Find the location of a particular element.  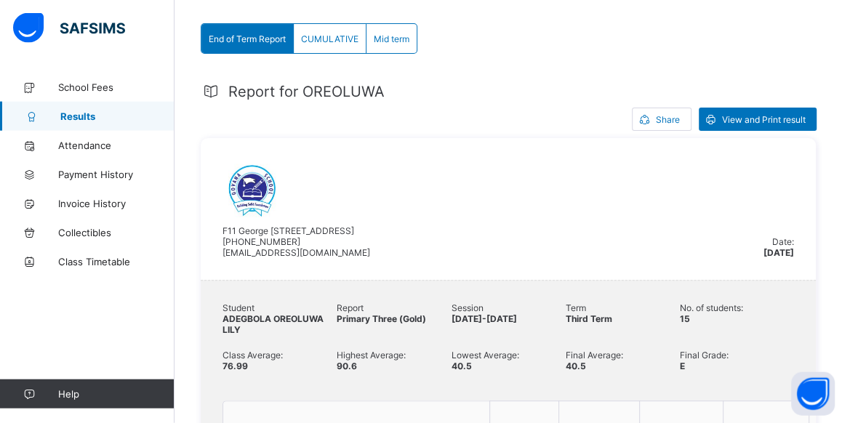

span: Report for OREOLUWA is located at coordinates (306, 92).